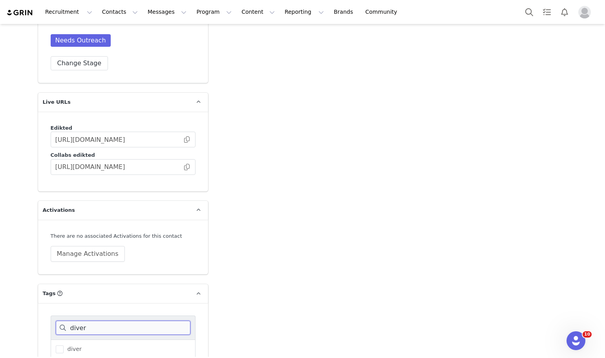  What do you see at coordinates (20, 13) in the screenshot?
I see `a: grin logo` at bounding box center [20, 13].